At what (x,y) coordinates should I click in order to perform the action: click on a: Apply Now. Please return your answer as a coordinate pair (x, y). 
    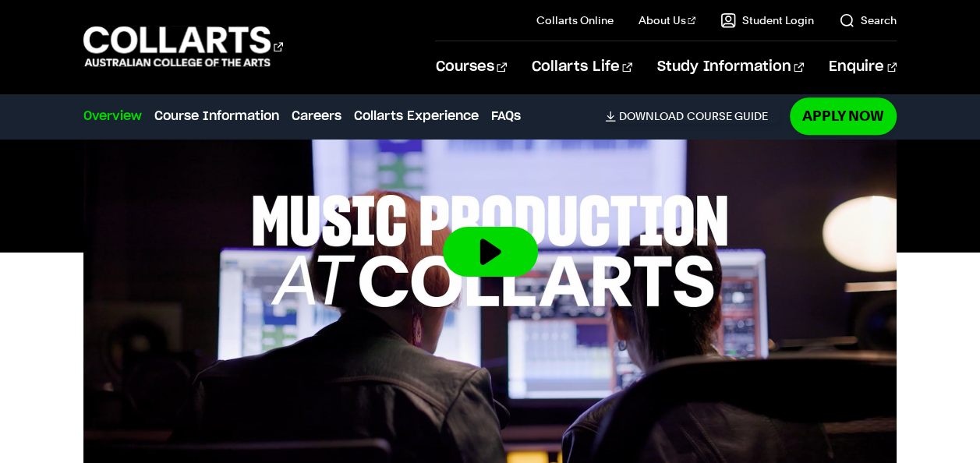
    Looking at the image, I should click on (842, 116).